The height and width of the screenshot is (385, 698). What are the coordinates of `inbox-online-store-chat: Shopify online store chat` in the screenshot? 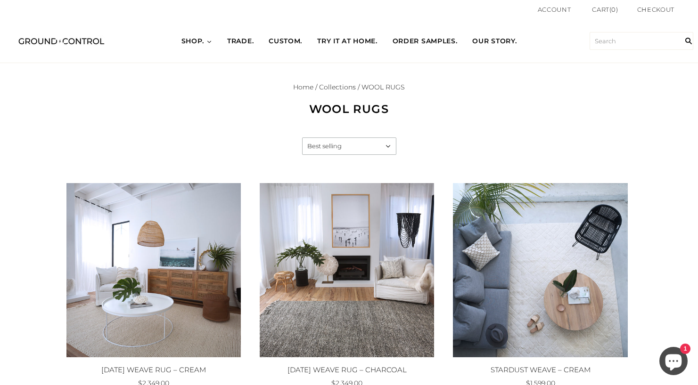 It's located at (673, 362).